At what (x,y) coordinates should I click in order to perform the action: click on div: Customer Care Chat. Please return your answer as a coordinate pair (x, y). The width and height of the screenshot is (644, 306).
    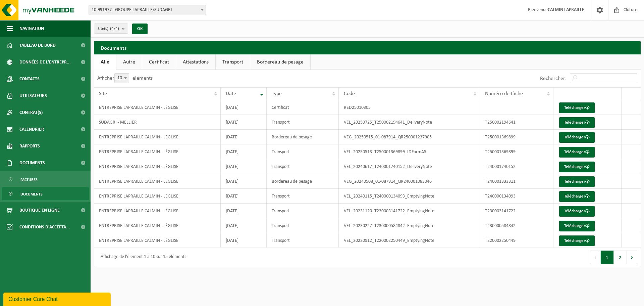
    Looking at the image, I should click on (54, 8).